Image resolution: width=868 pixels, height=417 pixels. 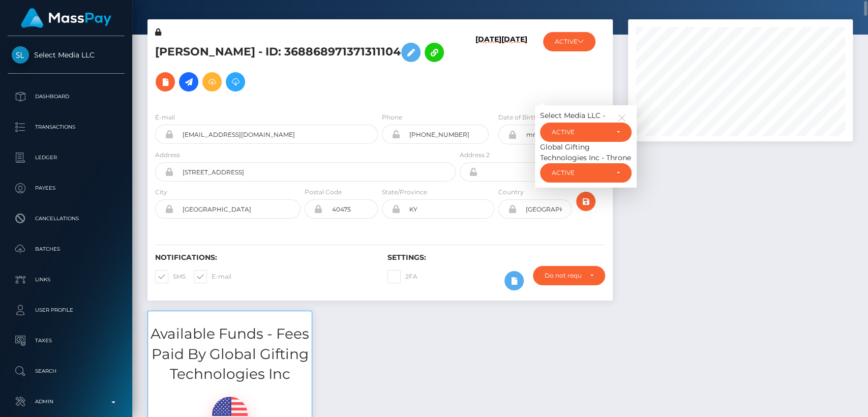 I want to click on p: Dashboard, so click(x=66, y=97).